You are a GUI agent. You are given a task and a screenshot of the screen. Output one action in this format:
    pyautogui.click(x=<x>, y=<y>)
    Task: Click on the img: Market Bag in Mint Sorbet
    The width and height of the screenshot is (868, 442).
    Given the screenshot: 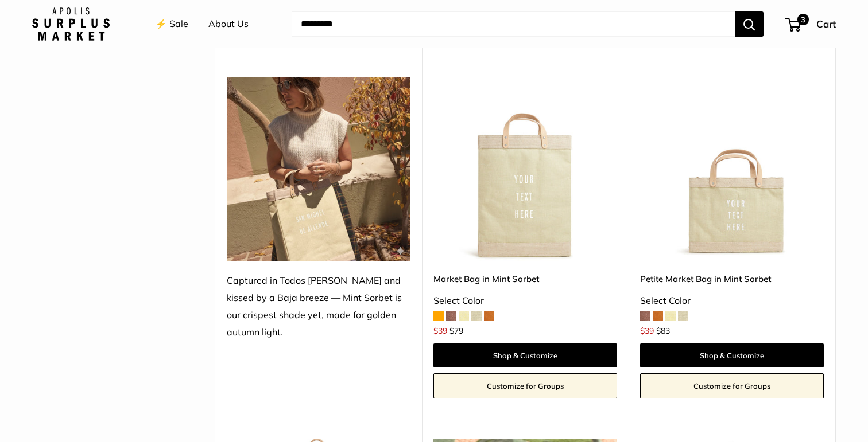 What is the action you would take?
    pyautogui.click(x=525, y=169)
    